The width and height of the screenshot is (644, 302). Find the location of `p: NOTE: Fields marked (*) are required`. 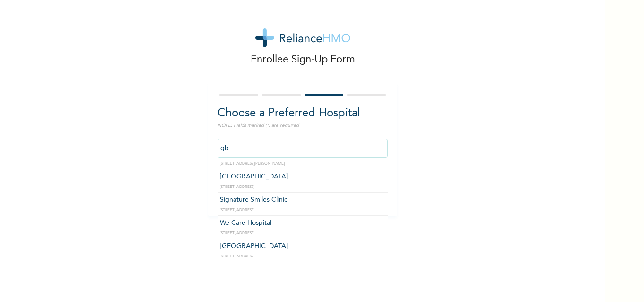

p: NOTE: Fields marked (*) are required is located at coordinates (302, 125).